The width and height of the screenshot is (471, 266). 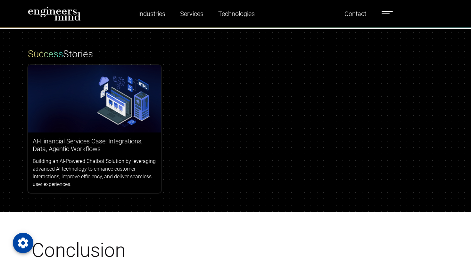 What do you see at coordinates (152, 14) in the screenshot?
I see `a: Industries` at bounding box center [152, 14].